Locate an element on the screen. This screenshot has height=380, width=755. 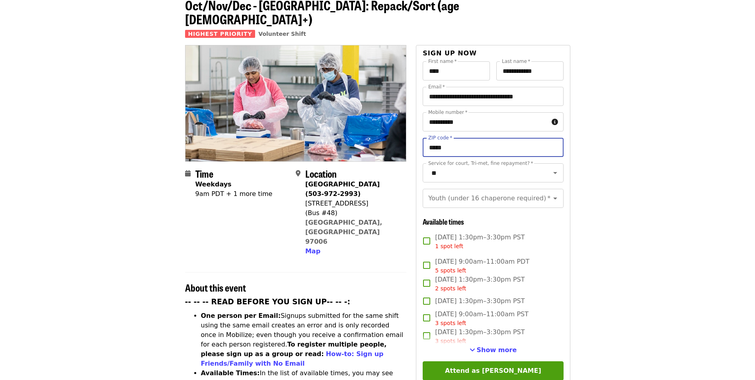
input: Last name is located at coordinates (530, 71).